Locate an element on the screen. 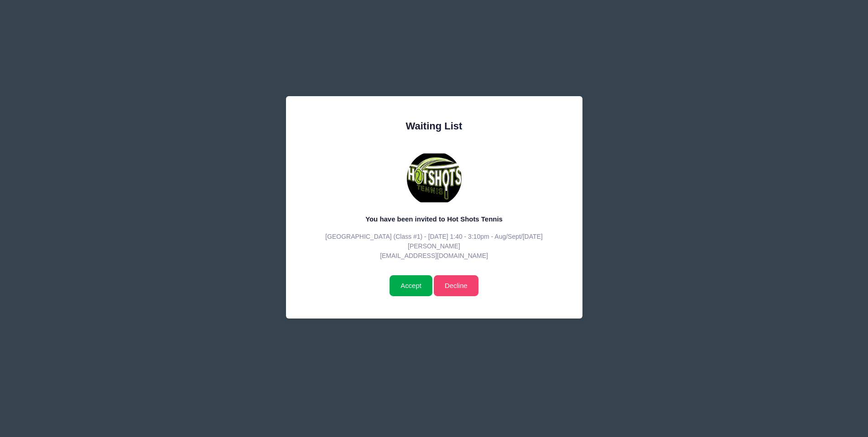 This screenshot has height=437, width=868. a: Decline is located at coordinates (455, 286).